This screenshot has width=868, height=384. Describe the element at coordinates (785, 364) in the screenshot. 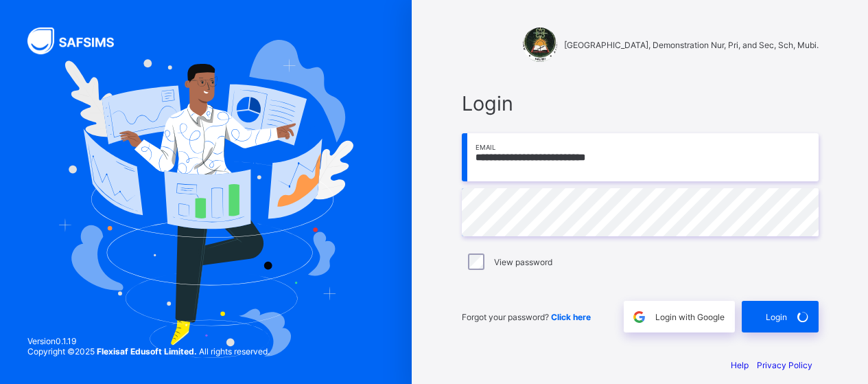

I see `a: Privacy Policy` at that location.